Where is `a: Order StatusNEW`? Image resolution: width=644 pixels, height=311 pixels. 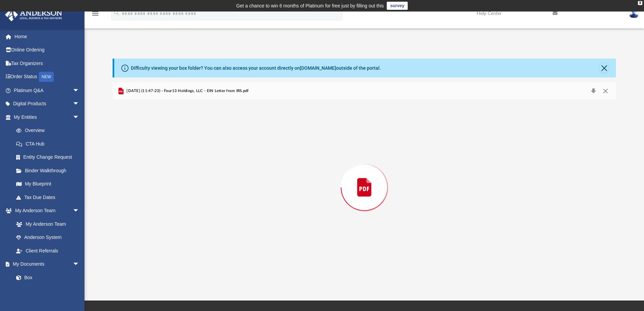
a: Order StatusNEW is located at coordinates (47, 77).